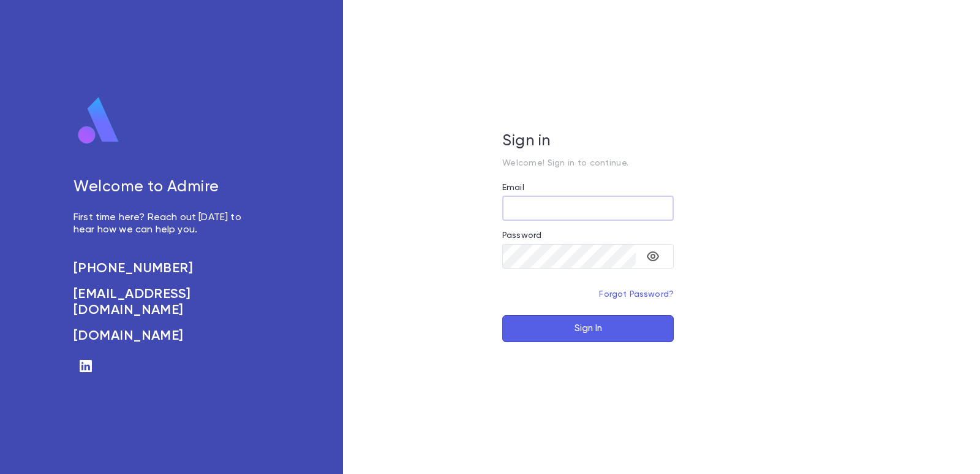 The width and height of the screenshot is (980, 474). I want to click on button: toggle password visibility, so click(653, 256).